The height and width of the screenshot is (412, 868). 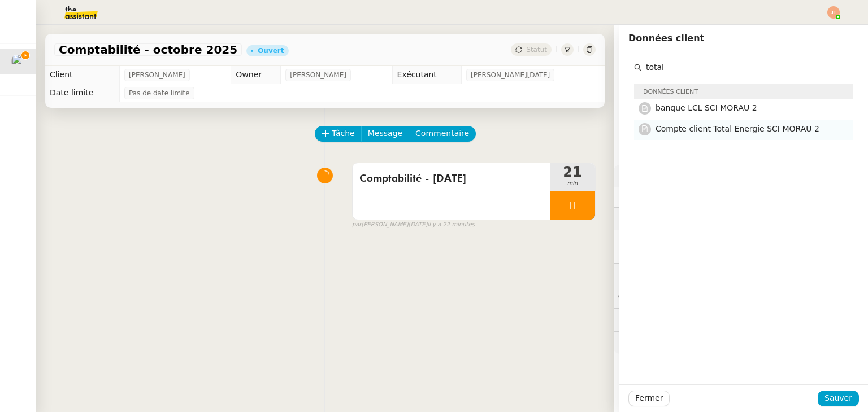 What do you see at coordinates (82, 93) in the screenshot?
I see `td: Date limite` at bounding box center [82, 93].